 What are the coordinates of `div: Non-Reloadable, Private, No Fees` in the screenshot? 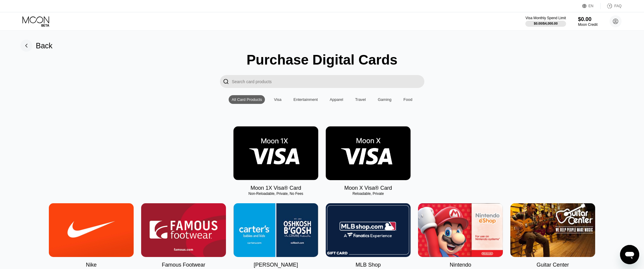 It's located at (276, 194).